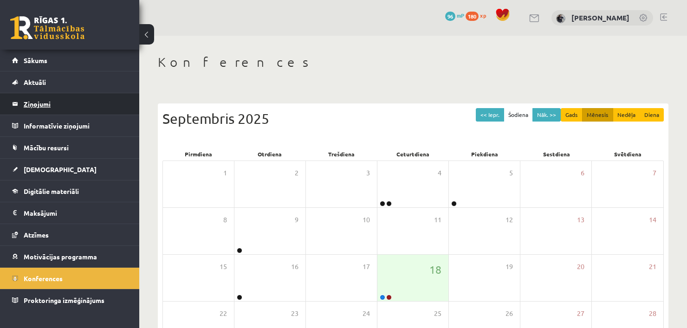 Image resolution: width=687 pixels, height=328 pixels. I want to click on div: Sestdiena, so click(556, 154).